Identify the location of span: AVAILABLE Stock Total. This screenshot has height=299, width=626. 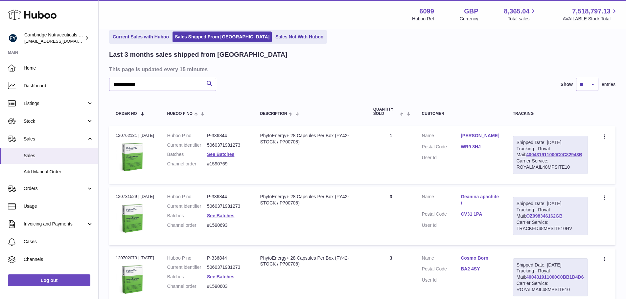
(590, 19).